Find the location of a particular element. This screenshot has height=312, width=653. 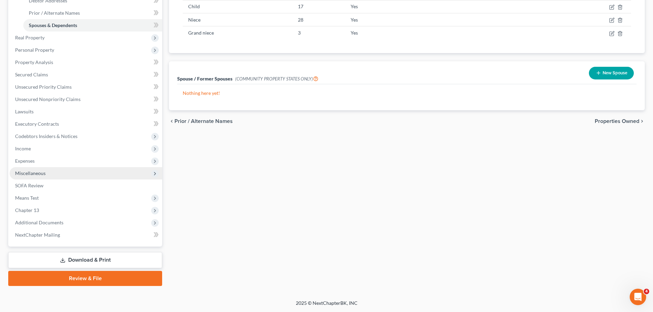

td: Grand niece is located at coordinates (238, 33).